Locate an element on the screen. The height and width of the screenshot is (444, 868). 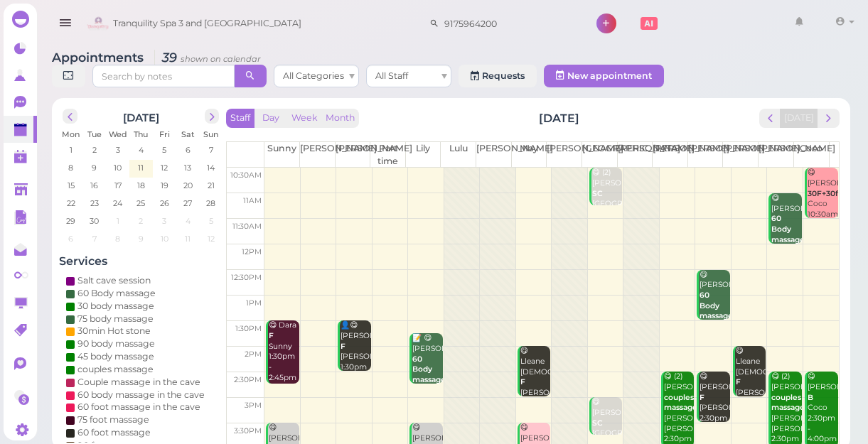
button: New appointment is located at coordinates (604, 76).